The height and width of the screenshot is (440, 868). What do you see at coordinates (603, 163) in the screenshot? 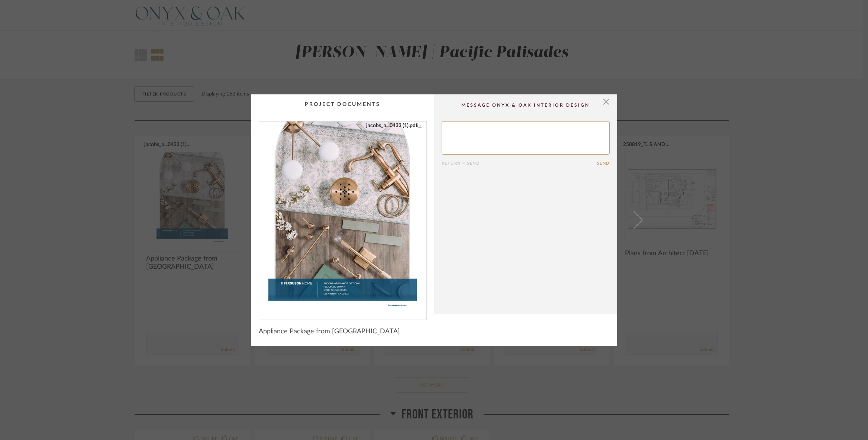
I see `button: Send` at bounding box center [603, 163].